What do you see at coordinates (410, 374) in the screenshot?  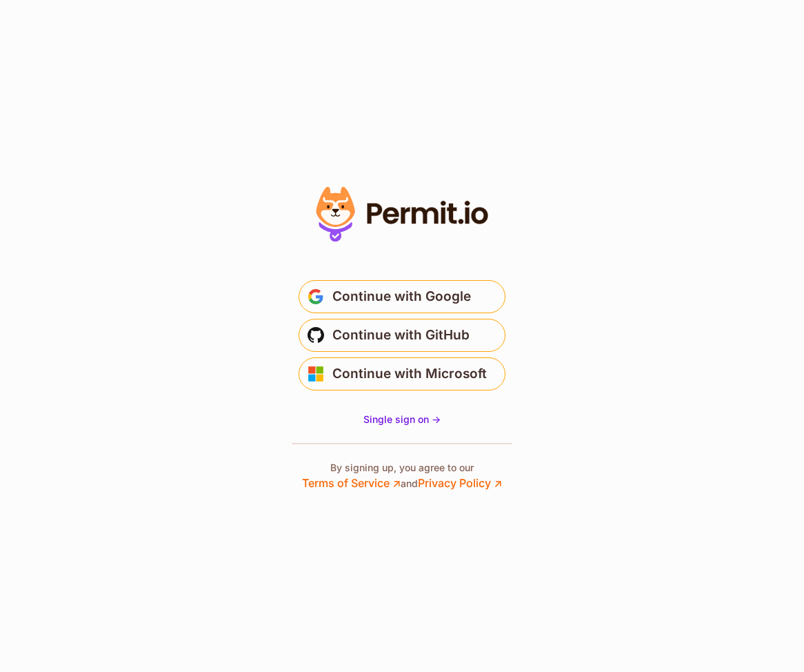 I see `span: Continue with Microsoft` at bounding box center [410, 374].